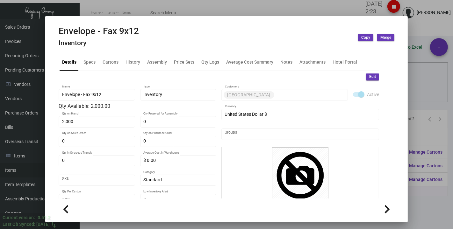 The height and width of the screenshot is (229, 453). Describe the element at coordinates (250, 62) in the screenshot. I see `div: Average Cost Summary` at that location.